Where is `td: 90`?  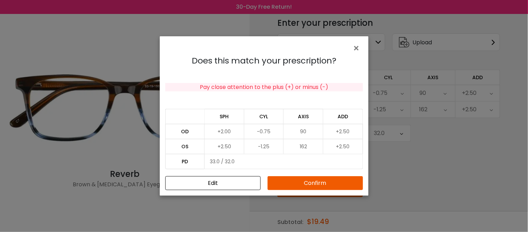 td: 90 is located at coordinates (304, 131).